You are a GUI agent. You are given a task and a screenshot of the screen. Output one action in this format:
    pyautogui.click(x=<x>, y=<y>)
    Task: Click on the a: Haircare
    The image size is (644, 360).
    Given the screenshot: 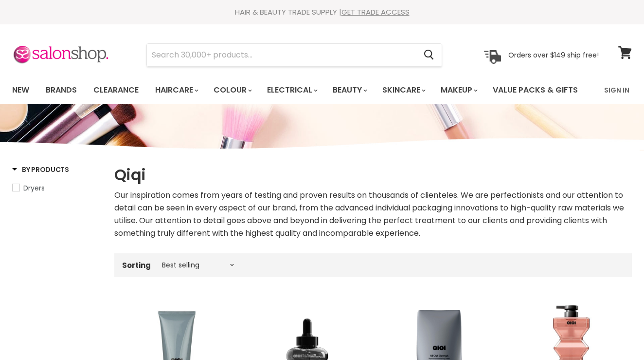 What is the action you would take?
    pyautogui.click(x=176, y=90)
    